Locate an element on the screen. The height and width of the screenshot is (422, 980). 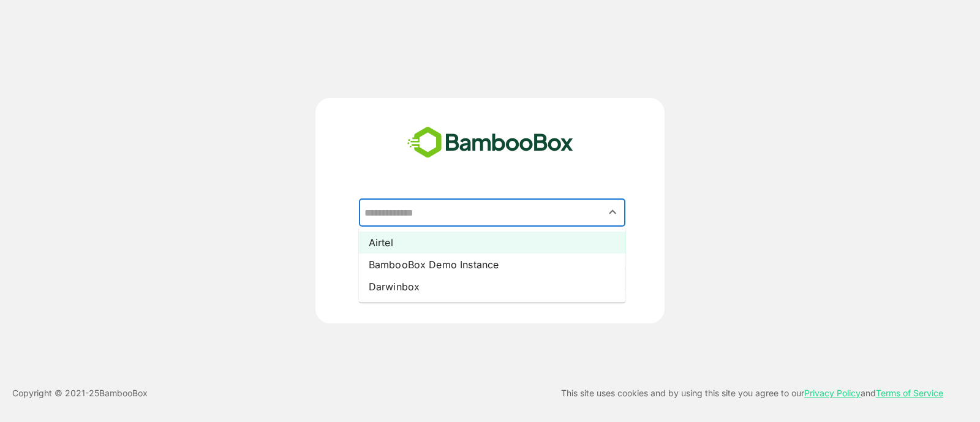
li: BambooBox Demo Instance is located at coordinates (492, 264).